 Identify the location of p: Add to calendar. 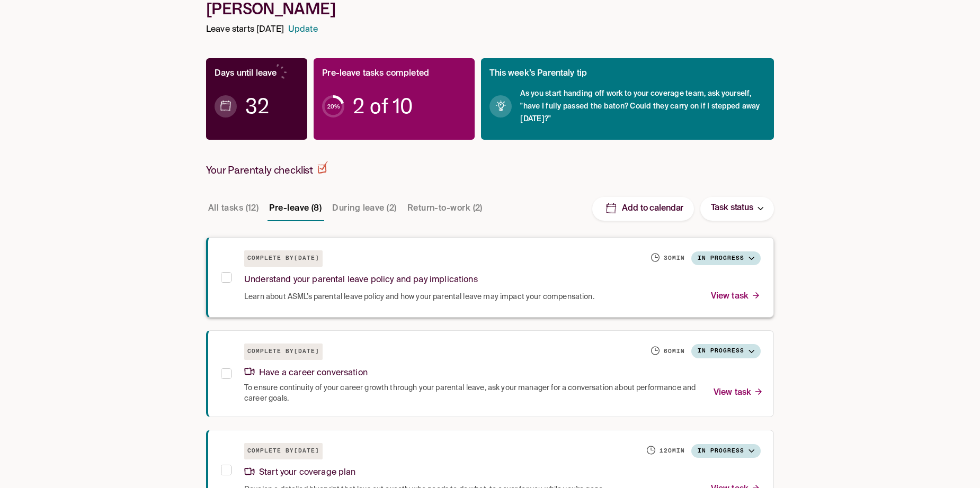
(653, 208).